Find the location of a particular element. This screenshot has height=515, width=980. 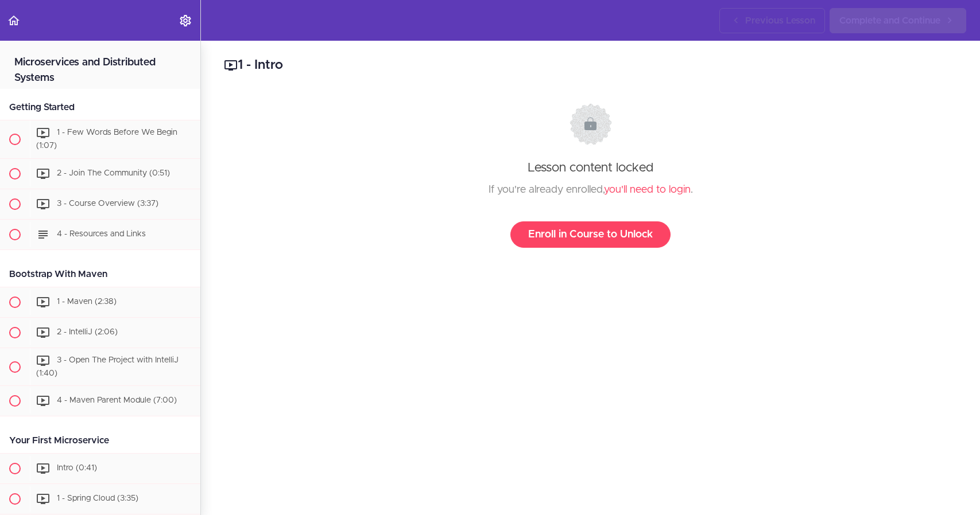

span: 4 - Maven Parent Module (7:00) is located at coordinates (116, 401).